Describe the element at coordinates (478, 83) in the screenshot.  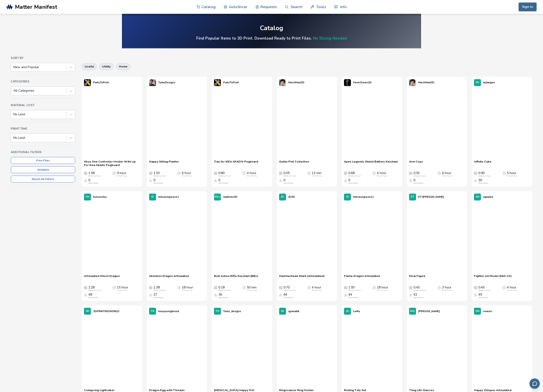
I see `span: MJ` at that location.